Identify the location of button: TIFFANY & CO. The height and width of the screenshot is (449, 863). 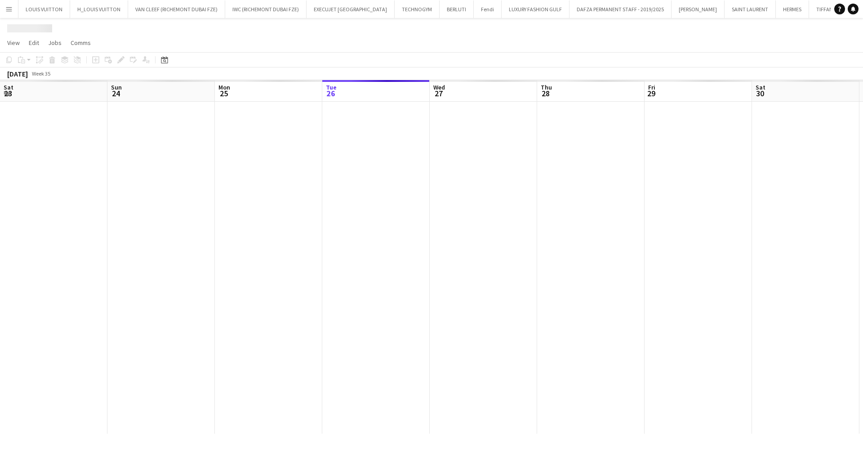
(832, 9).